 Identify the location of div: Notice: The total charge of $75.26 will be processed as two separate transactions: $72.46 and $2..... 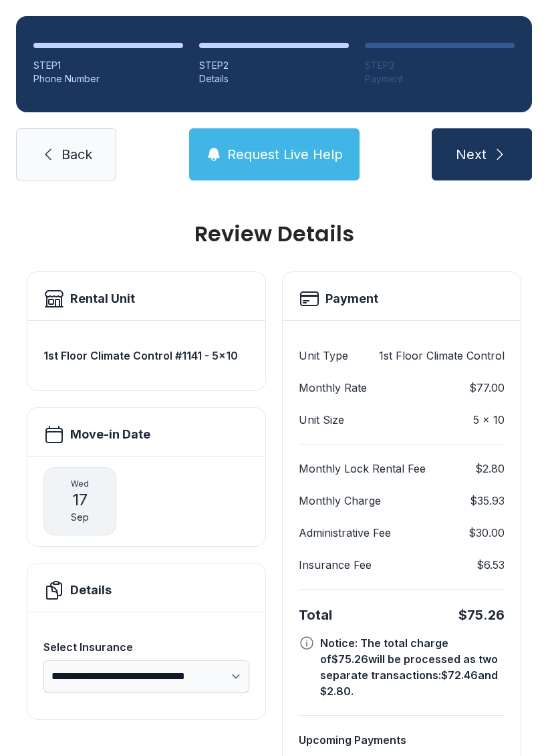
(412, 667).